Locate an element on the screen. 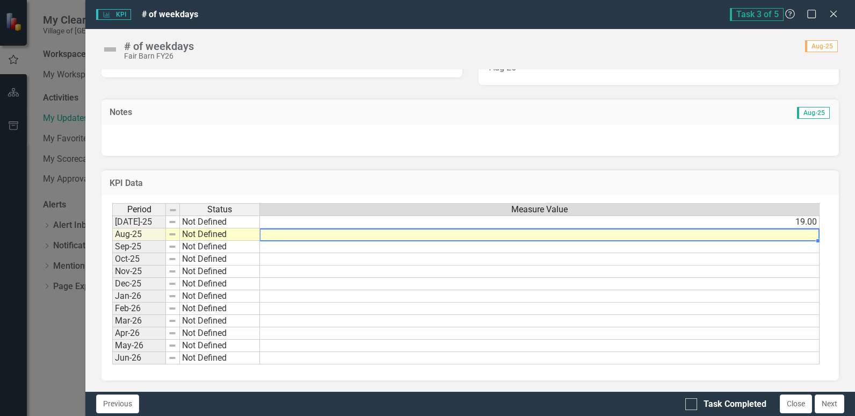 Image resolution: width=855 pixels, height=416 pixels. td: Mar-26 is located at coordinates (139, 321).